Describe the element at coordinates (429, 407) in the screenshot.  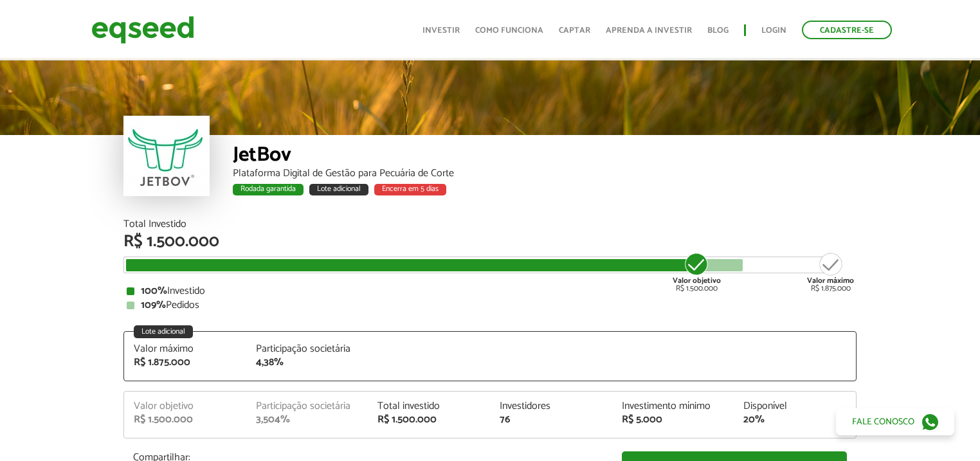
I see `div: Total investido` at that location.